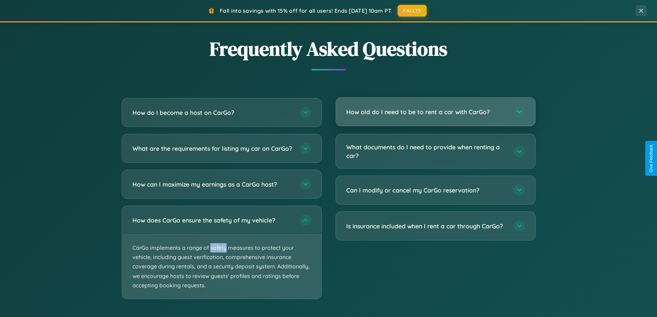 This screenshot has height=317, width=657. I want to click on h3: How do I become a host on CarGo?, so click(213, 112).